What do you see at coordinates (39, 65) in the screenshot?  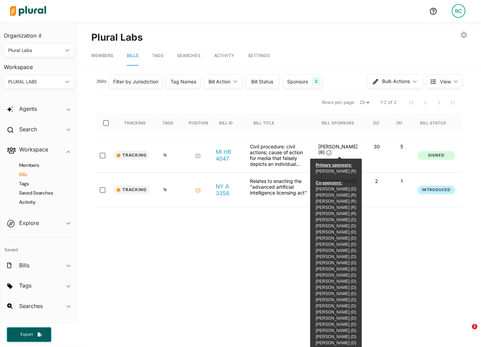 I see `h3: Workspace` at bounding box center [39, 65].